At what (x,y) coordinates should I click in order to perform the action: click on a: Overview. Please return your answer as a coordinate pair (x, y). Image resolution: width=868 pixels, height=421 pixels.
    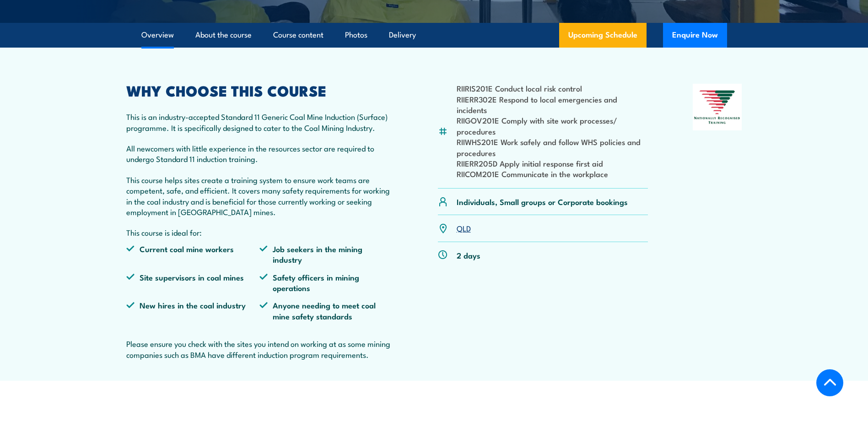
    Looking at the image, I should click on (157, 35).